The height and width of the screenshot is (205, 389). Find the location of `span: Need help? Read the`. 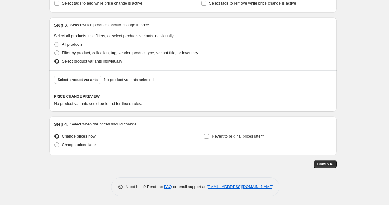

span: Need help? Read the is located at coordinates (145, 187).